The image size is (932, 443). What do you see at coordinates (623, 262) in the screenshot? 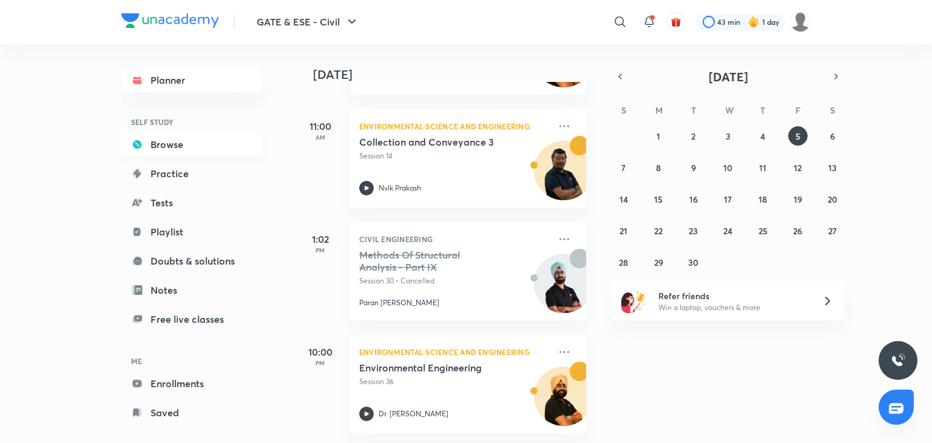
I see `abbr: September 28, 2025` at bounding box center [623, 262].